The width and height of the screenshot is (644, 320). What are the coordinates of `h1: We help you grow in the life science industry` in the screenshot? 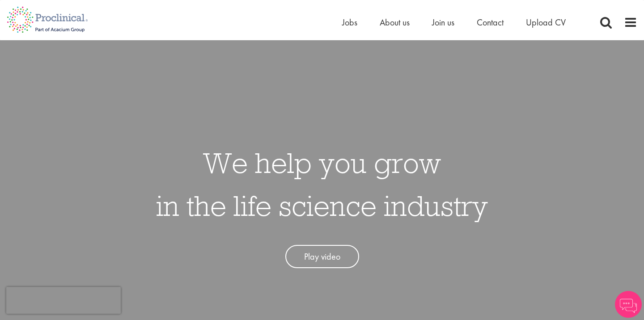 It's located at (322, 184).